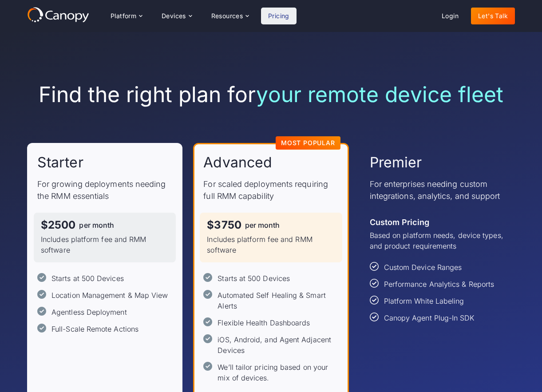 The image size is (542, 392). Describe the element at coordinates (278, 300) in the screenshot. I see `div: Automated Self Healing & Smart Alerts` at that location.